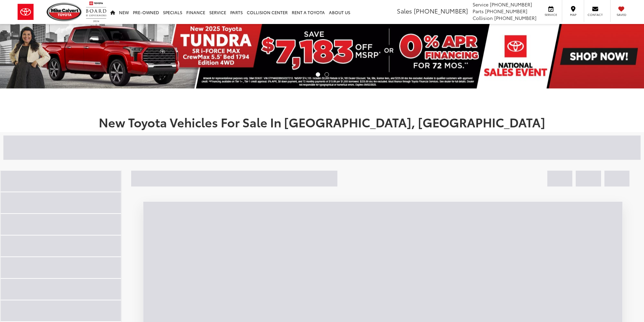 The width and height of the screenshot is (644, 322). What do you see at coordinates (573, 15) in the screenshot?
I see `span: Map` at bounding box center [573, 15].